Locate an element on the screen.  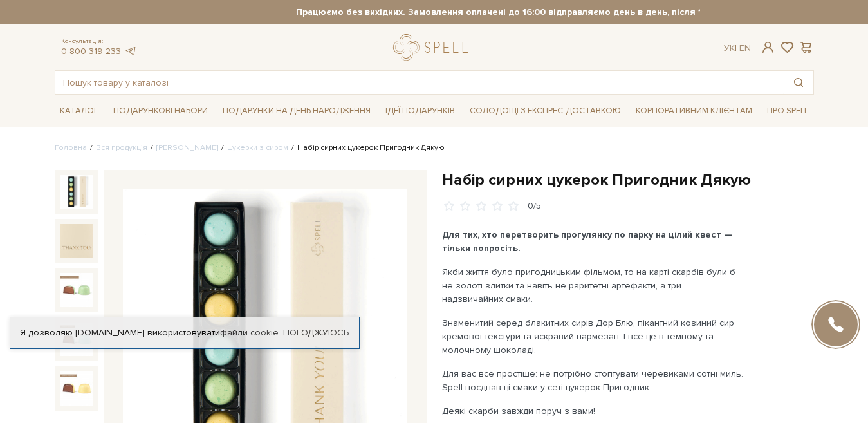
a: En is located at coordinates (745, 48).